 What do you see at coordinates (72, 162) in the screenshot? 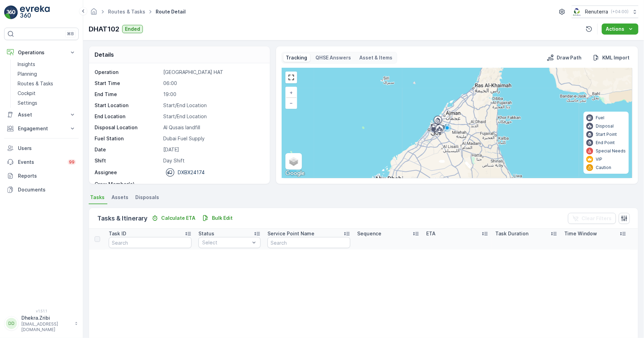
I see `p: 99` at bounding box center [72, 162].